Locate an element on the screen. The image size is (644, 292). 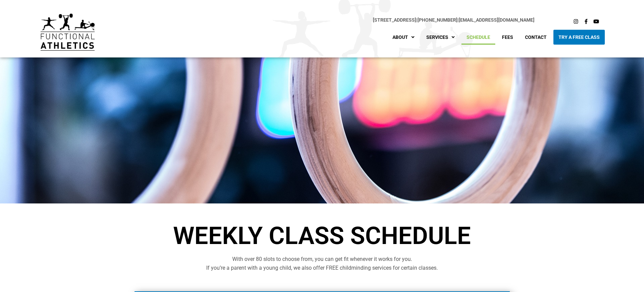
h1: Weekly Class Schedule is located at coordinates (322, 236).